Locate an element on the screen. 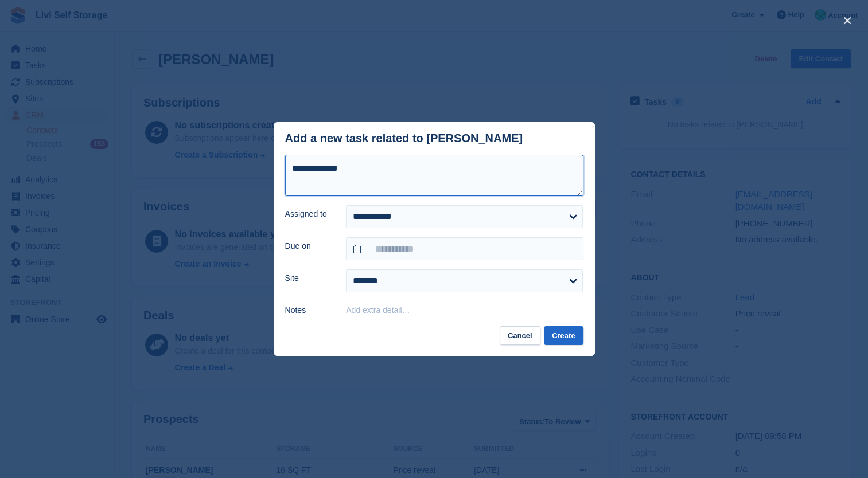 This screenshot has width=868, height=478. button: close is located at coordinates (848, 21).